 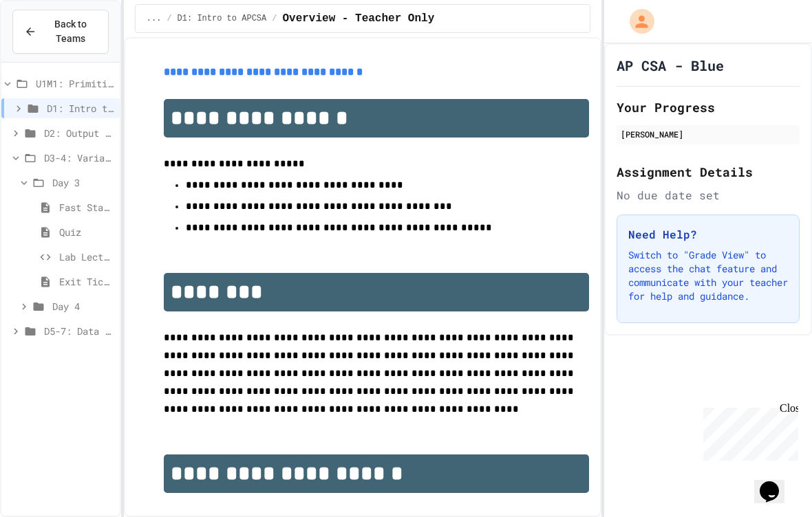 What do you see at coordinates (79, 331) in the screenshot?
I see `span: D5-7: Data Types and Number Calculations` at bounding box center [79, 331].